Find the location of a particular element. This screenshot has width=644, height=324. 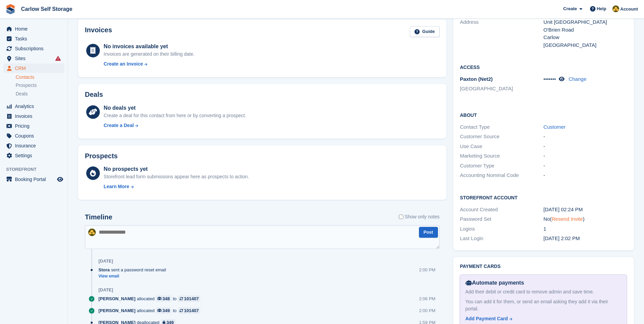

div: 349 is located at coordinates (166, 310).